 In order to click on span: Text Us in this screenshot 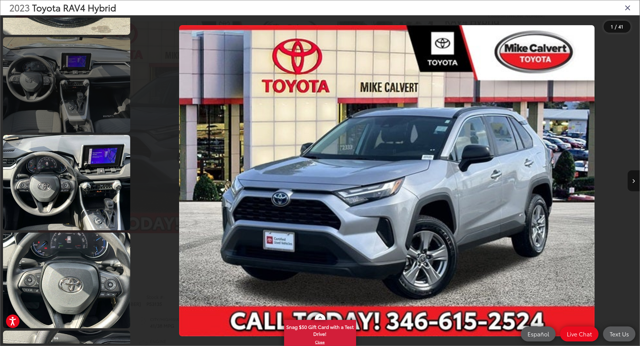, I will do `click(620, 334)`.